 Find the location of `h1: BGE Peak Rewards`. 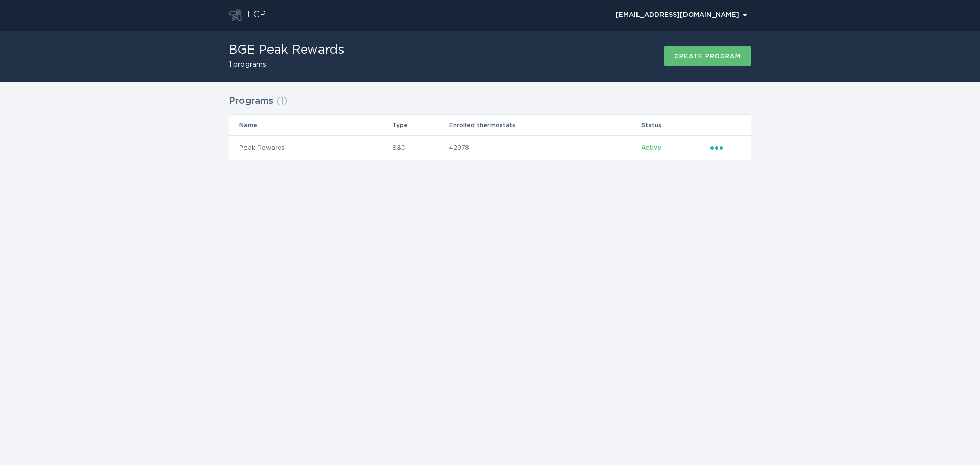

h1: BGE Peak Rewards is located at coordinates (286, 50).